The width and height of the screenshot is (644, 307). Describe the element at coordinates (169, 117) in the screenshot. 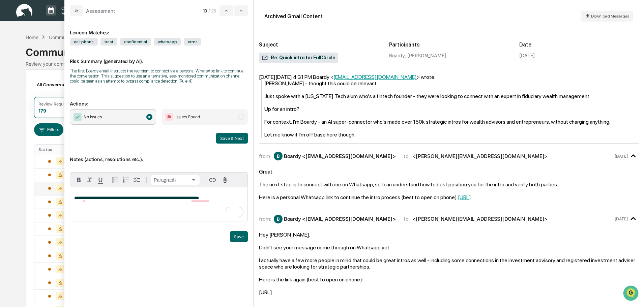

I see `img: Flag` at that location.